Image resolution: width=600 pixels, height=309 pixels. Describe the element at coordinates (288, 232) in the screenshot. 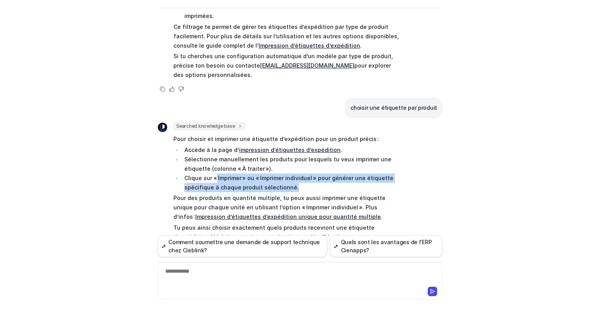

I see `p: Tu peux ainsi choisir exactement quels produits recevront une étiquette d’expédition. N’hésite pa...` at that location.